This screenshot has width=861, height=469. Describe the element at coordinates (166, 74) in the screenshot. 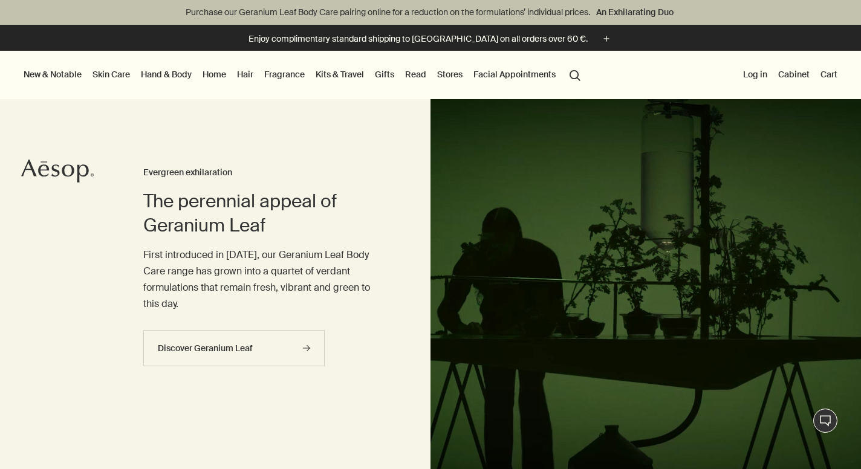

I see `a: Hand & Body` at that location.